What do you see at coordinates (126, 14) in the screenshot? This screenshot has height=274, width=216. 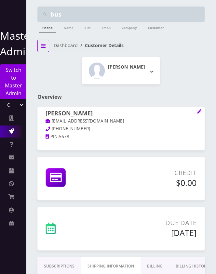 I see `input: Search Teltik` at bounding box center [126, 14].